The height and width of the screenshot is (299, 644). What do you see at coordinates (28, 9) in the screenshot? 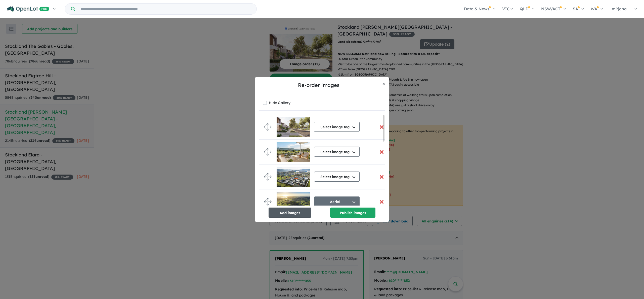
I see `img: Openlot PRO Logo White` at bounding box center [28, 9].